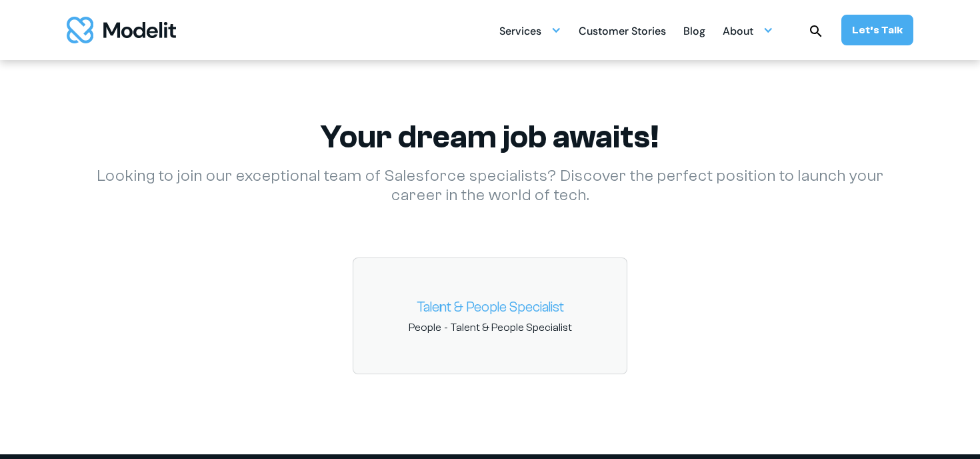  Describe the element at coordinates (490, 308) in the screenshot. I see `a: Talent & People Specialist` at that location.